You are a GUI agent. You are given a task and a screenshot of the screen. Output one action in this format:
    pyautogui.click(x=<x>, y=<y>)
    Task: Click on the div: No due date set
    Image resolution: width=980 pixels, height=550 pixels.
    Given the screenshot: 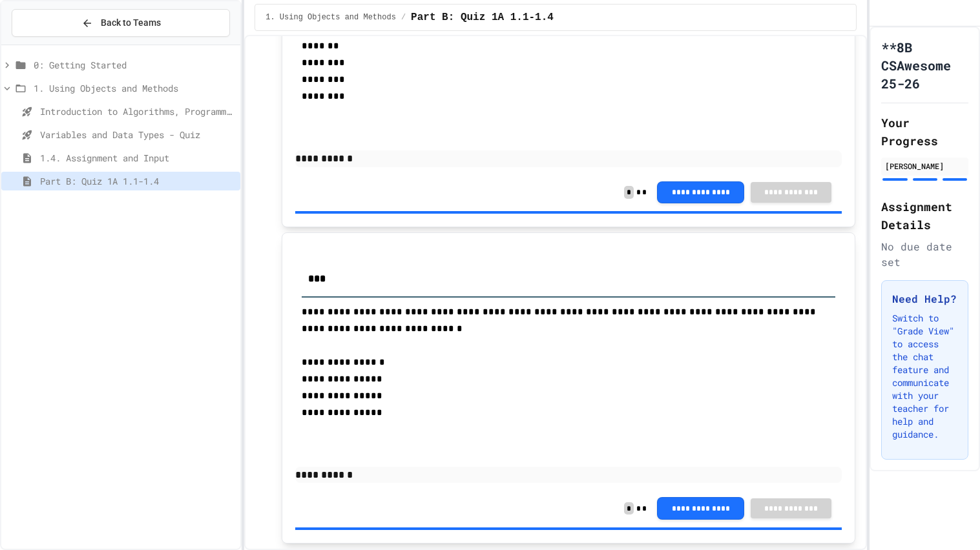 What is the action you would take?
    pyautogui.click(x=924, y=255)
    